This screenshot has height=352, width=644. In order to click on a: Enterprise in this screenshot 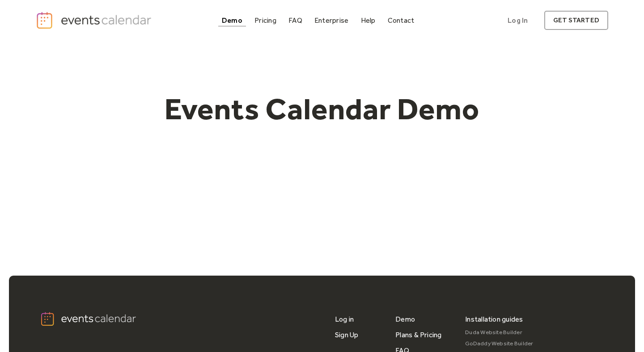, I will do `click(331, 20)`.